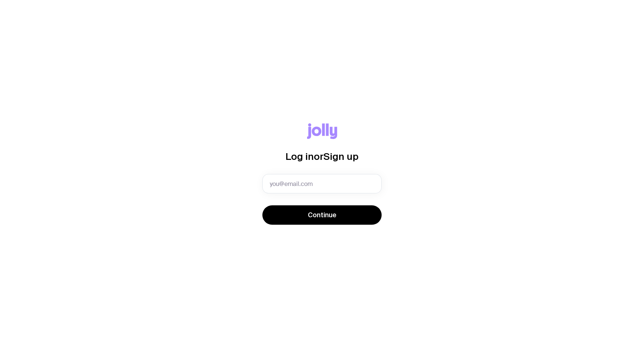  Describe the element at coordinates (319, 156) in the screenshot. I see `span: or` at that location.